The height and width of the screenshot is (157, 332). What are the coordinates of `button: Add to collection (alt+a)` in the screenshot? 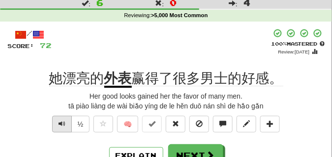 It's located at (270, 124).